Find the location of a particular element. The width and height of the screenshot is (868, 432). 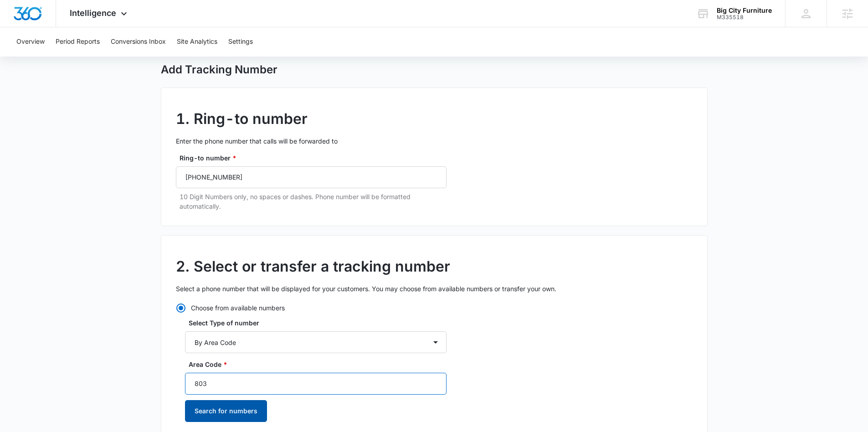

h1: Add Tracking Number is located at coordinates (219, 70).